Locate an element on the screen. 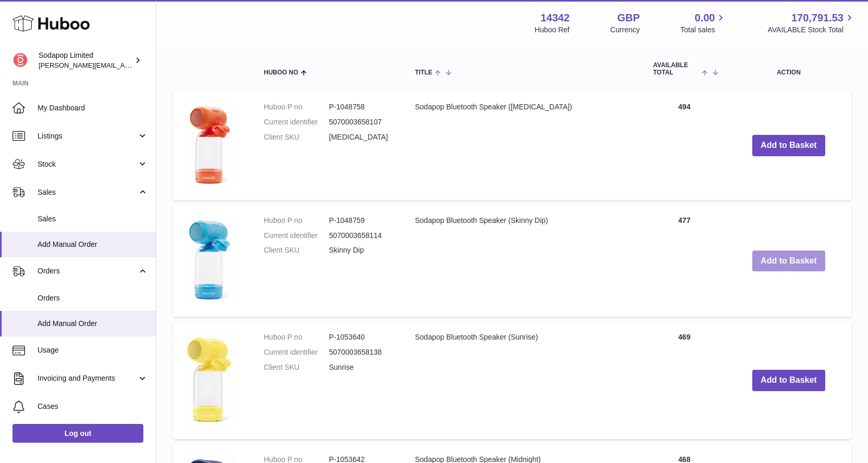 The image size is (868, 463). div: Huboo Ref is located at coordinates (552, 30).